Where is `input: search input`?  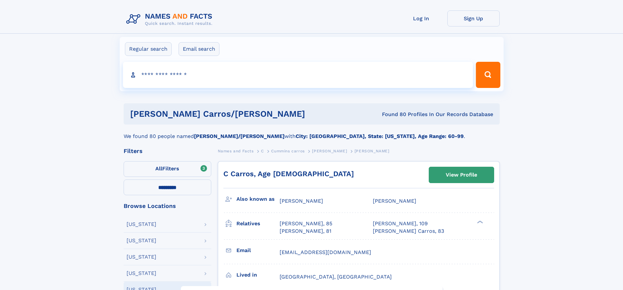
input: search input is located at coordinates (298, 75).